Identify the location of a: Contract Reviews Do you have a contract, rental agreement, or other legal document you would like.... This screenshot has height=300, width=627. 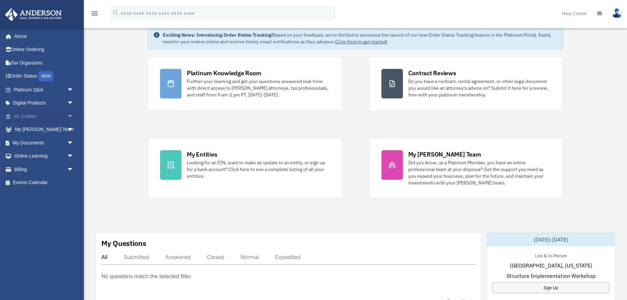
(467, 84).